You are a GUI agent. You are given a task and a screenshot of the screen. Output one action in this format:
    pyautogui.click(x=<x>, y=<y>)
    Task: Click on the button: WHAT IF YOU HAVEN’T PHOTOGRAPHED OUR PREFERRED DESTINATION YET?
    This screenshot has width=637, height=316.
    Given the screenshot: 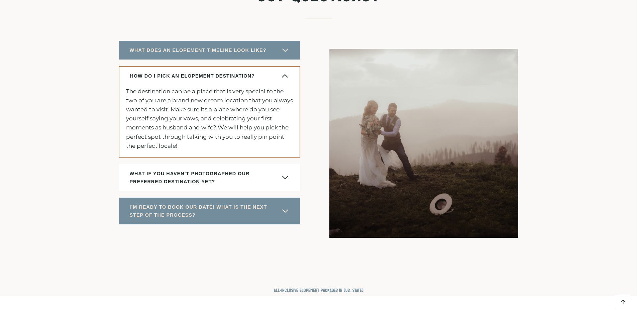 What is the action you would take?
    pyautogui.click(x=209, y=177)
    